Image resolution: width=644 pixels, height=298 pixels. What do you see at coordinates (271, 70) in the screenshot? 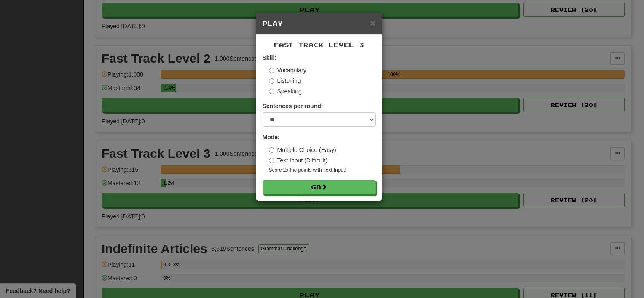
I see `input: Vocabulary` at bounding box center [271, 70].